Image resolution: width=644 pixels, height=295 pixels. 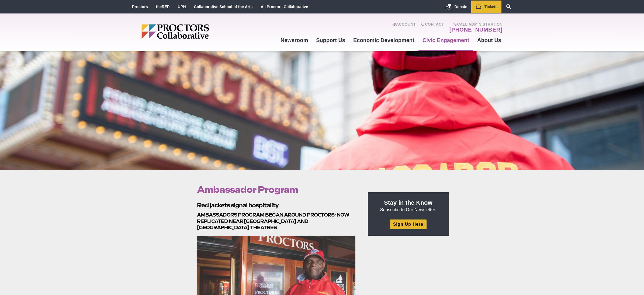 I want to click on a: Newsroom, so click(x=294, y=40).